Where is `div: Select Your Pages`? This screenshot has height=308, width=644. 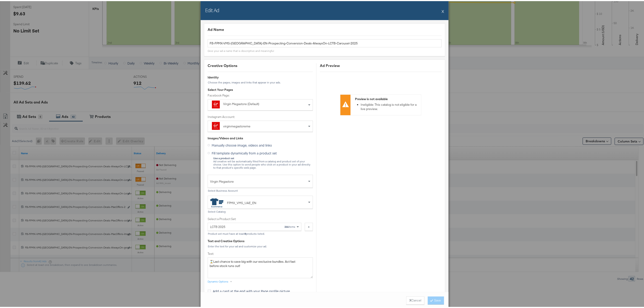 div: Select Your Pages is located at coordinates (260, 89).